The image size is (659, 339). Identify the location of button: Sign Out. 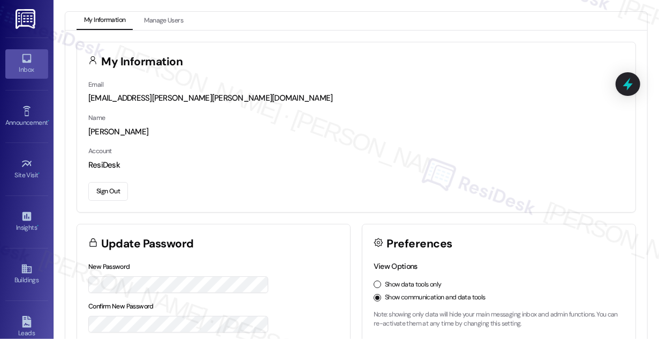
(108, 191).